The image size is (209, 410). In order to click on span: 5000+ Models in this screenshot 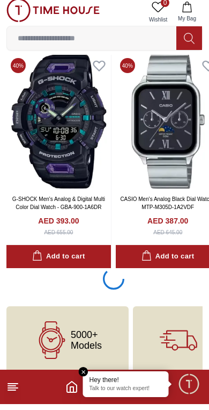, I will do `click(86, 346)`.